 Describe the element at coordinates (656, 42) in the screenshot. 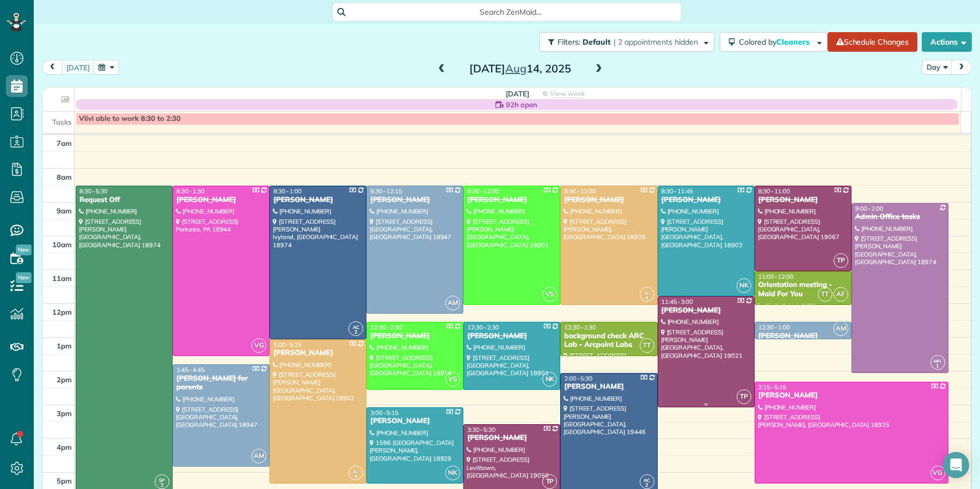

I see `span: | 2 appointments hidden` at that location.